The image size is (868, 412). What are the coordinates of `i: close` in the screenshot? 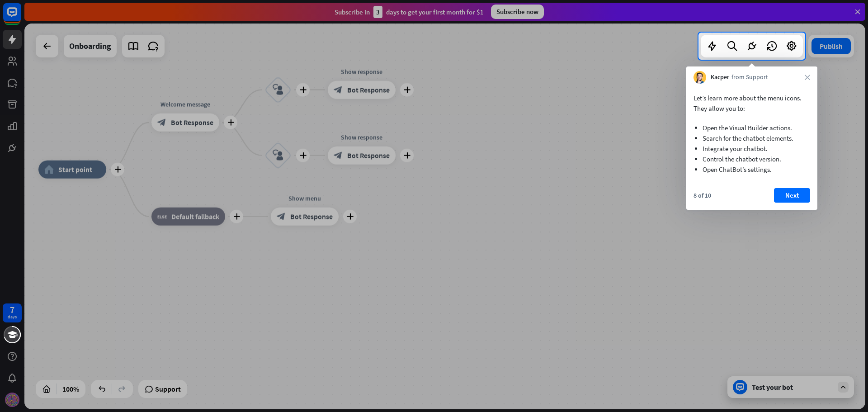 It's located at (807, 78).